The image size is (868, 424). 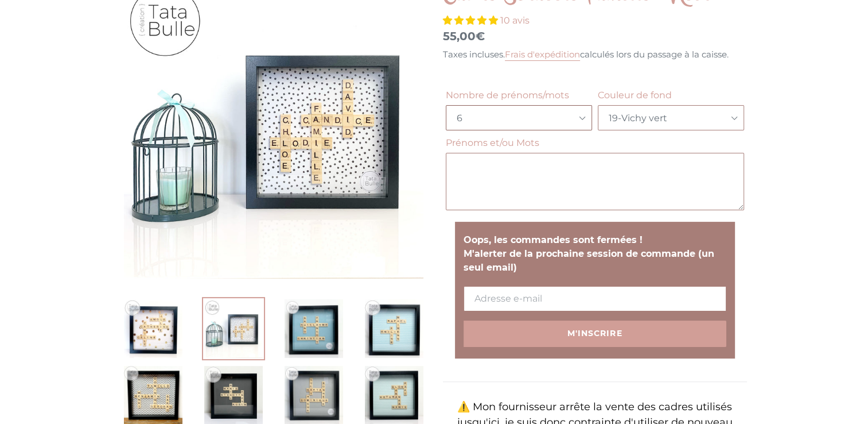 I want to click on label: Couleur de fond, so click(x=671, y=95).